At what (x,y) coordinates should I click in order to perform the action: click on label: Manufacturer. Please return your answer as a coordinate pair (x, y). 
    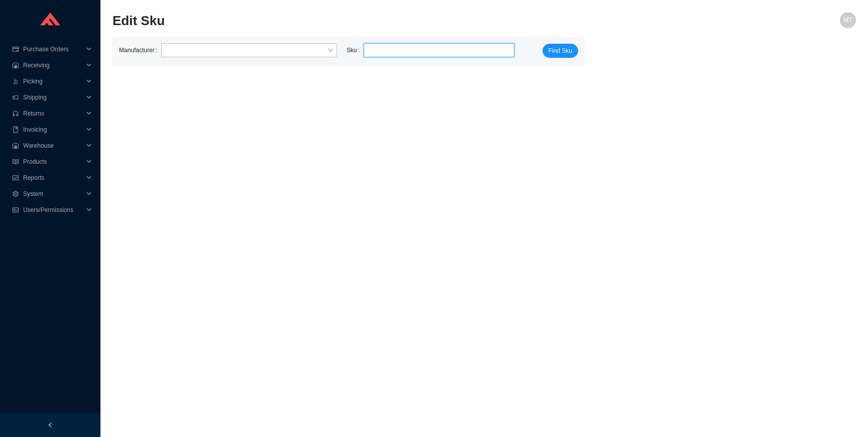
    Looking at the image, I should click on (140, 50).